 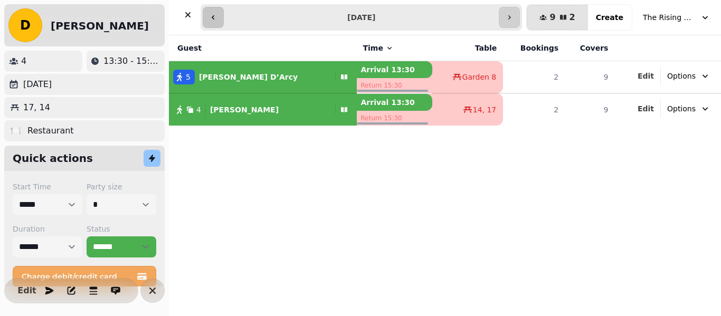 I want to click on th: Guest, so click(x=263, y=48).